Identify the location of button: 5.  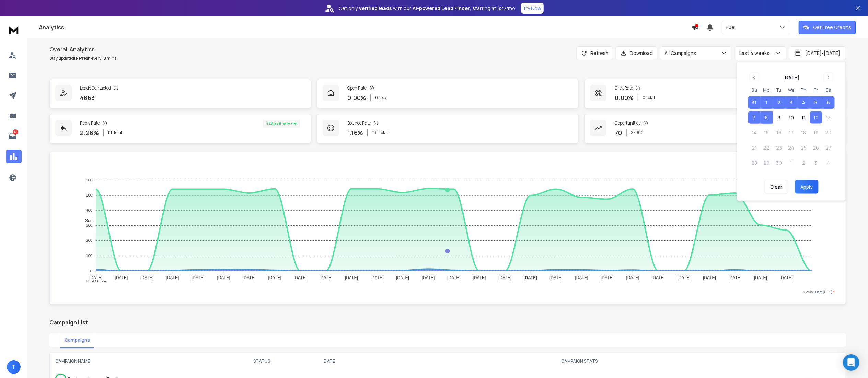
(817, 103).